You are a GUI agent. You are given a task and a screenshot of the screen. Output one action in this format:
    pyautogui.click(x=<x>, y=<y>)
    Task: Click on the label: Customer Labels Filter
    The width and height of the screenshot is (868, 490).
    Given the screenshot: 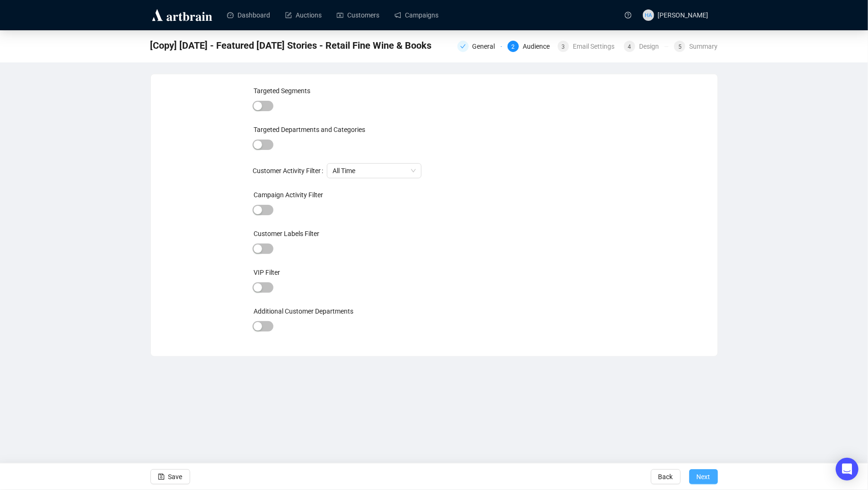 What is the action you would take?
    pyautogui.click(x=286, y=234)
    